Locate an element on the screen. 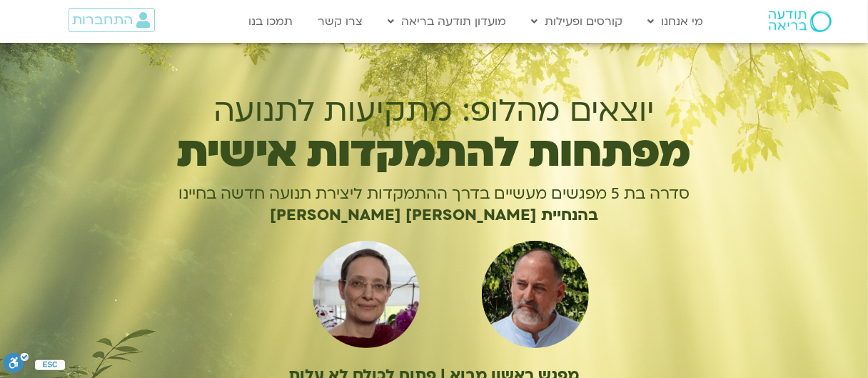 This screenshot has width=868, height=378. a: תמכו בנו is located at coordinates (271, 22).